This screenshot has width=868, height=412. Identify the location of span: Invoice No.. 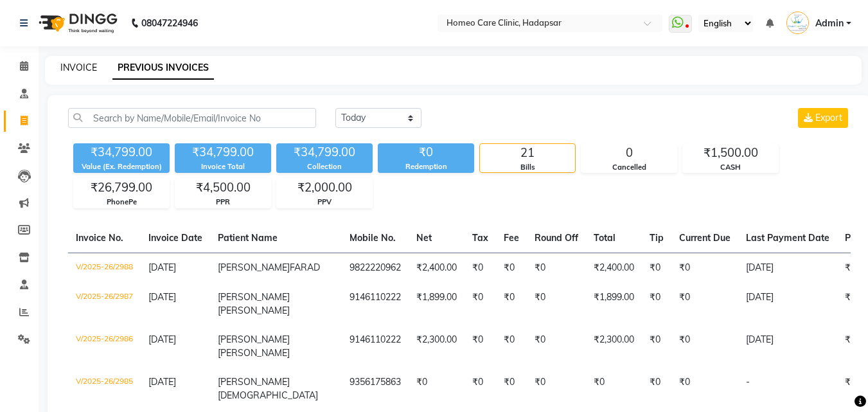
(100, 237).